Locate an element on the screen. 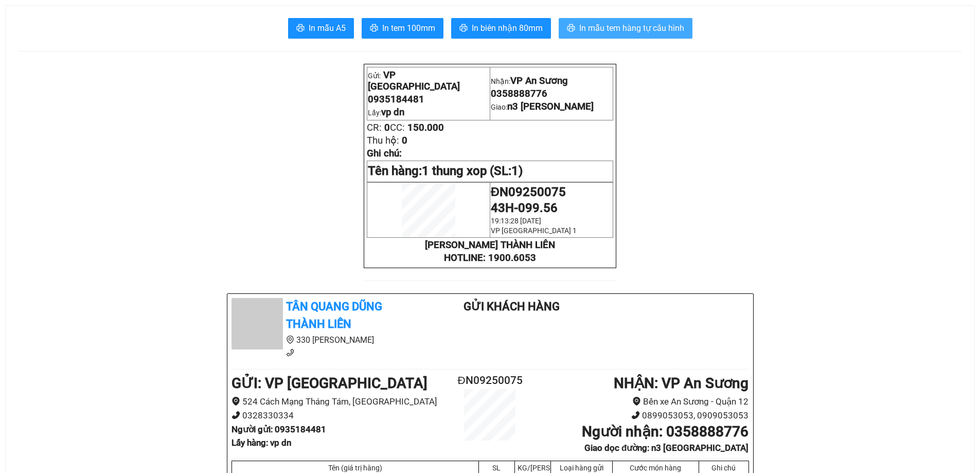  li: Bến xe An Sương - Quận 12 is located at coordinates (640, 402).